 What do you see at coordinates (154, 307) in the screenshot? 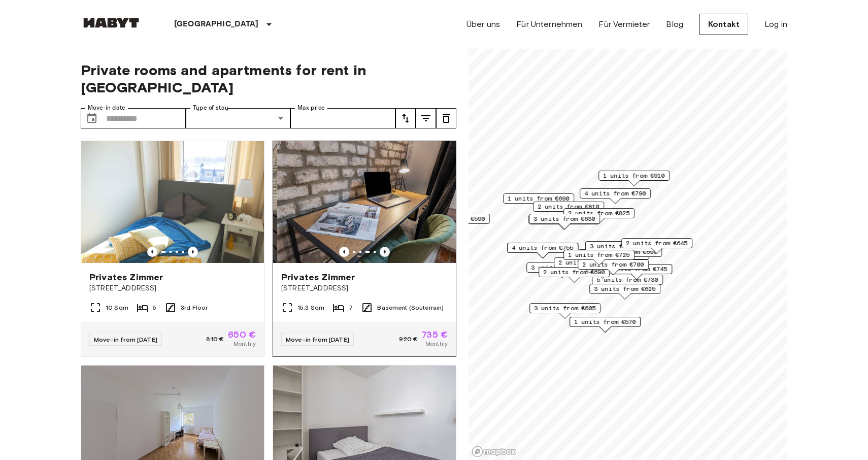
I see `span: 5` at bounding box center [154, 307].